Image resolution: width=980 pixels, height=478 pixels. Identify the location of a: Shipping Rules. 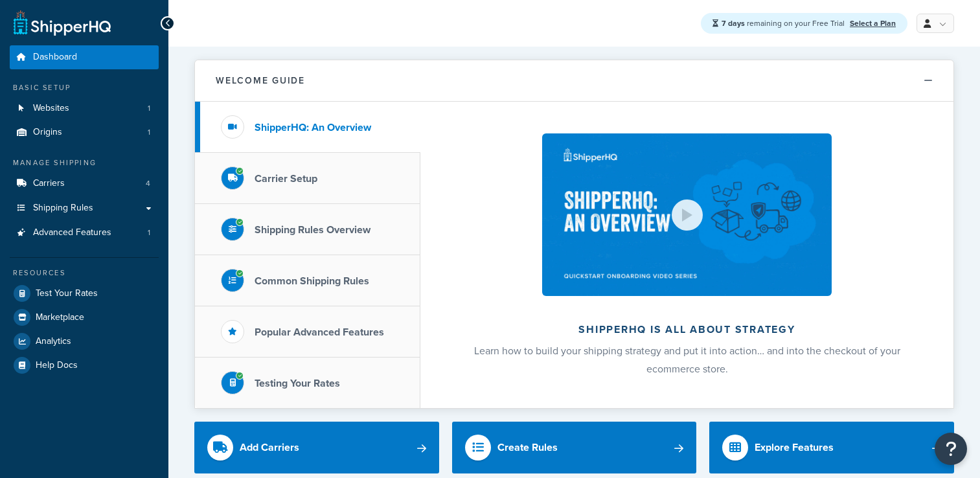
(85, 208).